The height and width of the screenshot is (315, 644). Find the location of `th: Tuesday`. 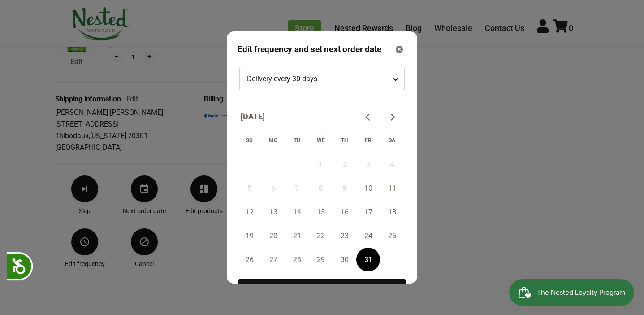

th: Tuesday is located at coordinates (296, 140).